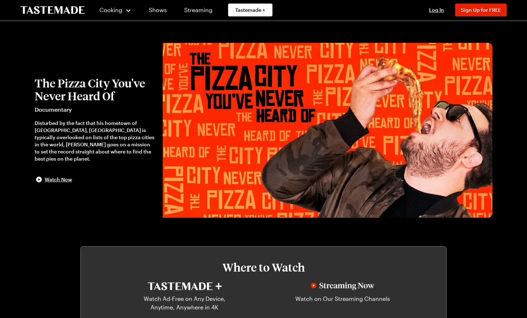 The image size is (527, 318). I want to click on span: Documentary, so click(95, 110).